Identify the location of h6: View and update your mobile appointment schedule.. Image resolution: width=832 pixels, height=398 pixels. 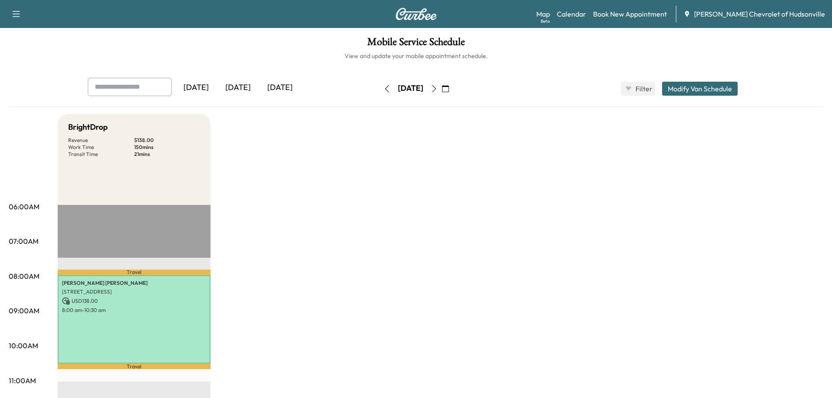
(416, 56).